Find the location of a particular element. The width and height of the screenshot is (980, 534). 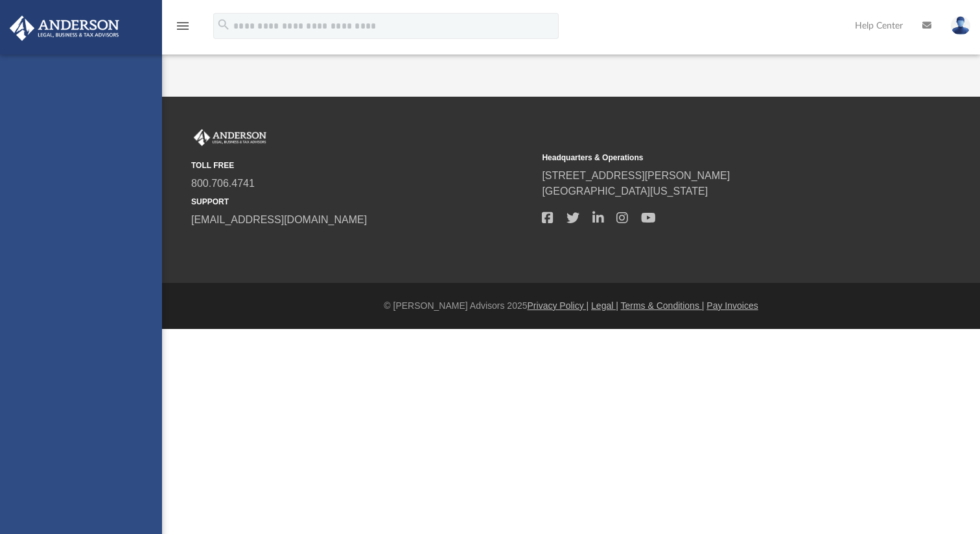

a: 800.706.4741 is located at coordinates (223, 183).